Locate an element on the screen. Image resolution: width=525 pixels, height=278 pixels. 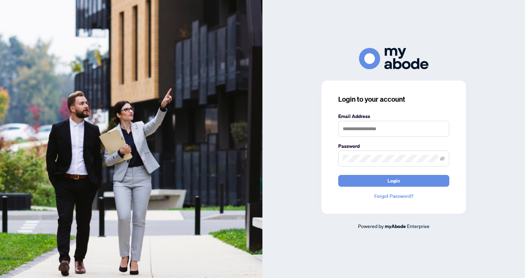
span: Powered by is located at coordinates (371, 226).